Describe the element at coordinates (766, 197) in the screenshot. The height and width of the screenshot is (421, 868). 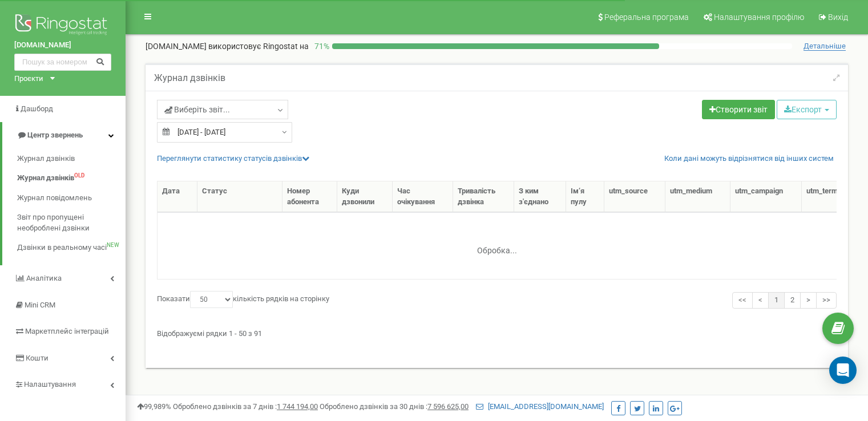
I see `th: utm_cаmpaign` at that location.